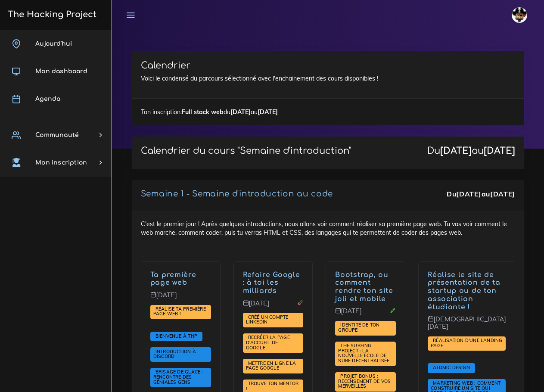 Image resolution: width=544 pixels, height=392 pixels. What do you see at coordinates (181, 355) in the screenshot?
I see `span: Pour cette session, nous allons utiliser Discord, un puissant outil de gestion de communauté. Nou...` at bounding box center [181, 355].